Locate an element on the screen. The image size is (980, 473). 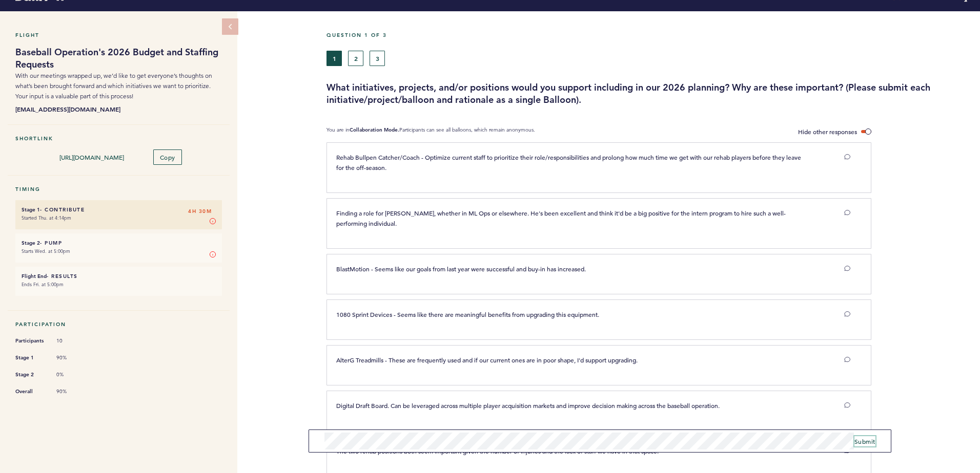
span: Stage 1 is located at coordinates (31, 358).